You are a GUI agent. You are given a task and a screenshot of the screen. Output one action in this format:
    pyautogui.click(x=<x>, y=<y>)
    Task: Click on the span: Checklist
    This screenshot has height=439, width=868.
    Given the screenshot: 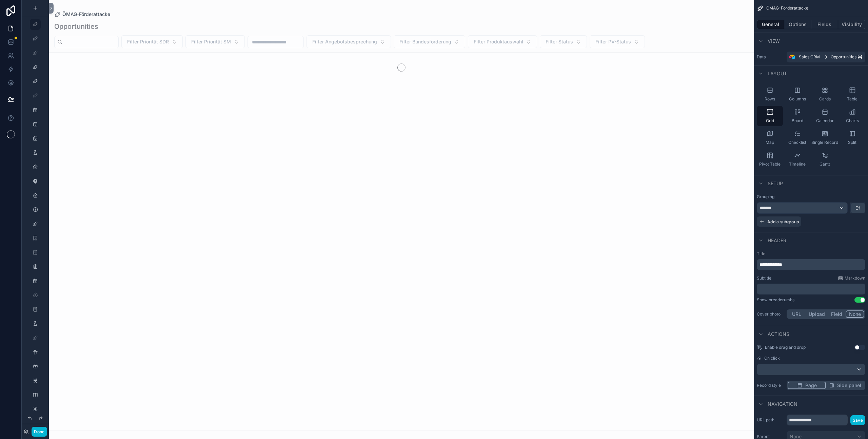 What is the action you would take?
    pyautogui.click(x=797, y=142)
    